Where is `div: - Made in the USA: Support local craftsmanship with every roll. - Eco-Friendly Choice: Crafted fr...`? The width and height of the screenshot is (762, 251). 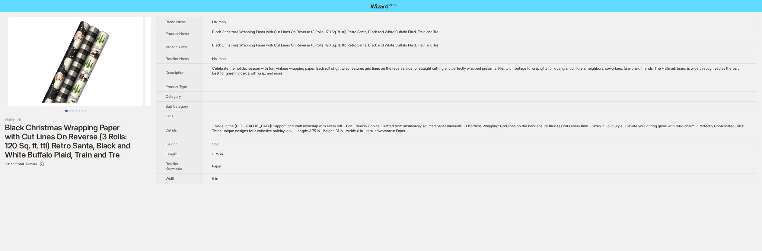 div: - Made in the USA: Support local craftsmanship with every roll. - Eco-Friendly Choice: Crafted fr... is located at coordinates (480, 128).